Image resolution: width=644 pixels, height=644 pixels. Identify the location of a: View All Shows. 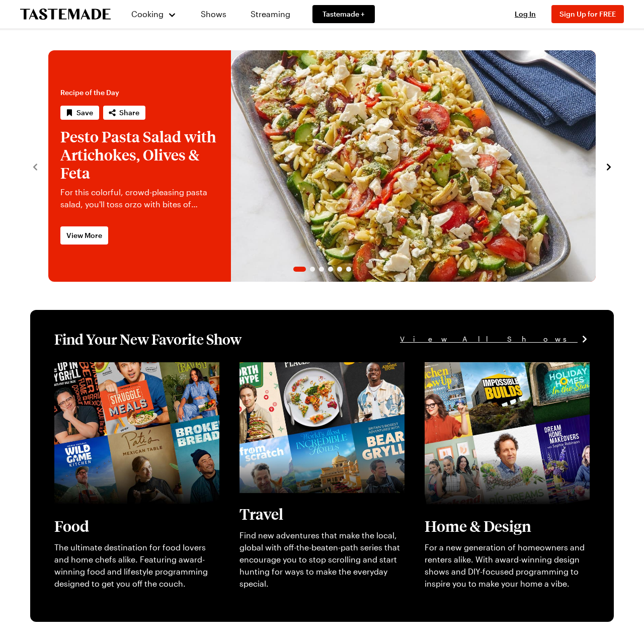
(495, 339).